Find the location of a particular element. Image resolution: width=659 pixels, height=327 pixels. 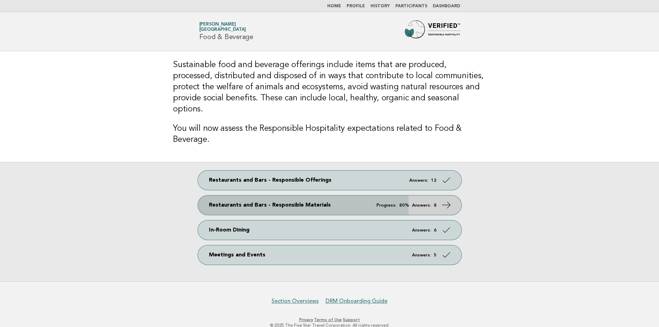

a: Terms of Use is located at coordinates (328, 320).